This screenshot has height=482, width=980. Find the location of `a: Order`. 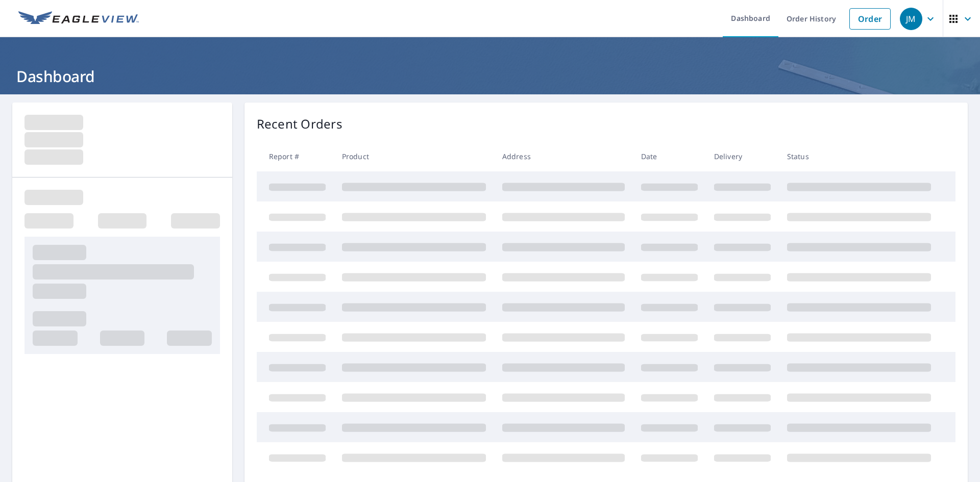

a: Order is located at coordinates (870, 19).